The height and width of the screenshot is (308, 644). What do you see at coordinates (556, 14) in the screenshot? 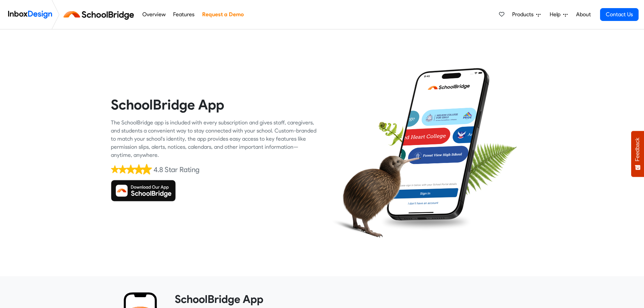
I see `span: Help` at bounding box center [556, 14].